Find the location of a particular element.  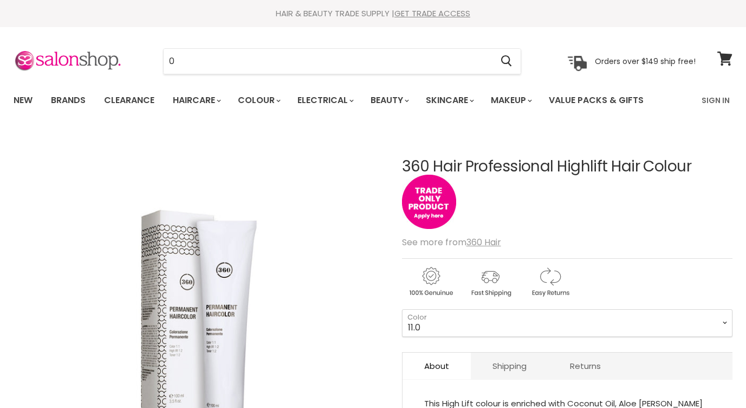

a: GET TRADE ACCESS is located at coordinates (433, 13).